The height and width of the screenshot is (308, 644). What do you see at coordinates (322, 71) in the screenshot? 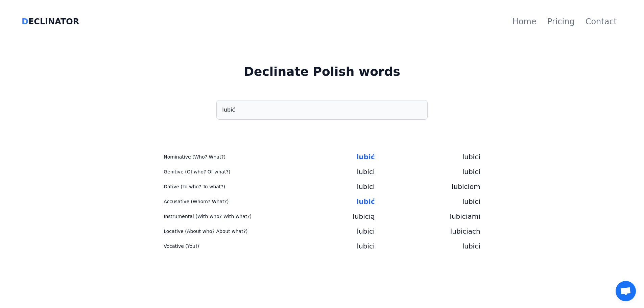
I see `span: Declinate Polish words` at bounding box center [322, 71].